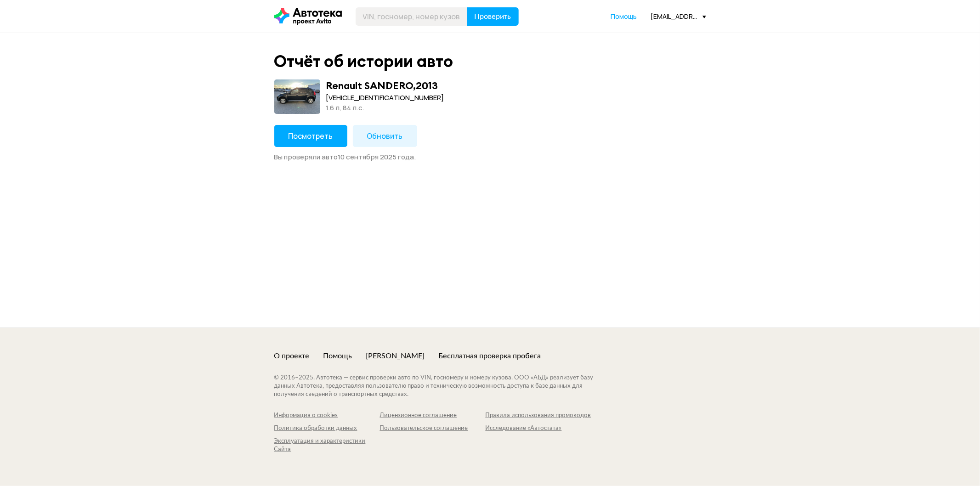  Describe the element at coordinates (310, 136) in the screenshot. I see `button: Посмотреть` at that location.